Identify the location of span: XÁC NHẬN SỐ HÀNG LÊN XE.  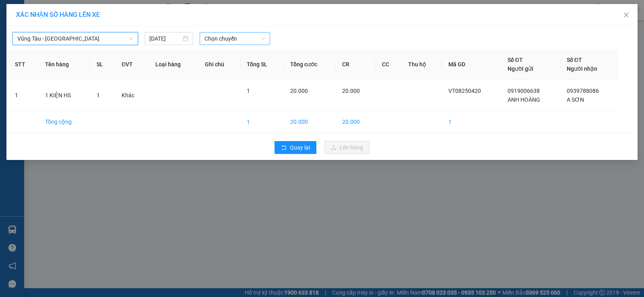
(58, 15).